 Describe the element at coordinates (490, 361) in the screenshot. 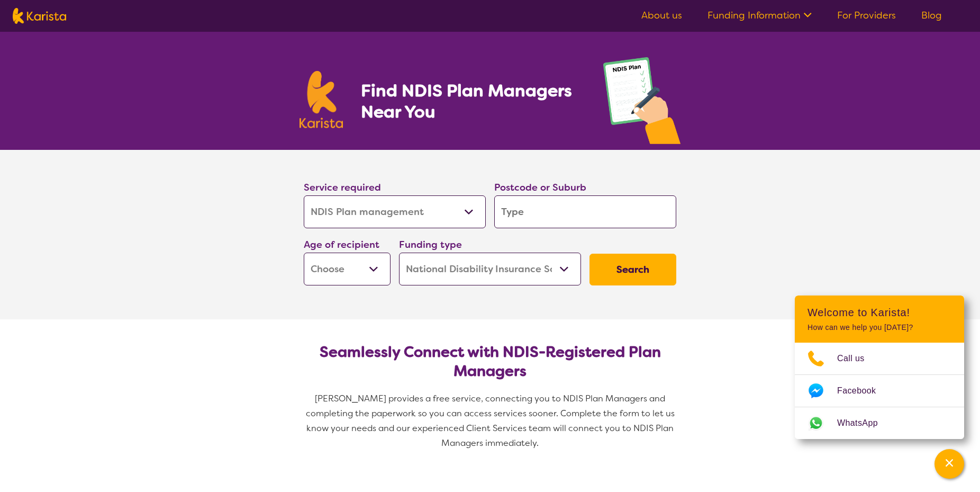

I see `h2: Seamlessly Connect with NDIS-Registered Plan Managers` at that location.